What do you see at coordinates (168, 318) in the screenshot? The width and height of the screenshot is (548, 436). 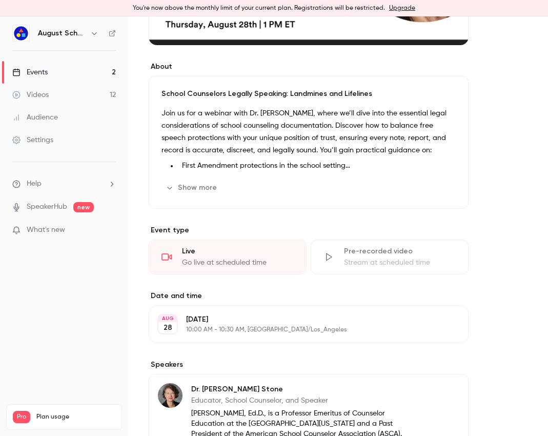 I see `div: AUG` at bounding box center [168, 318].